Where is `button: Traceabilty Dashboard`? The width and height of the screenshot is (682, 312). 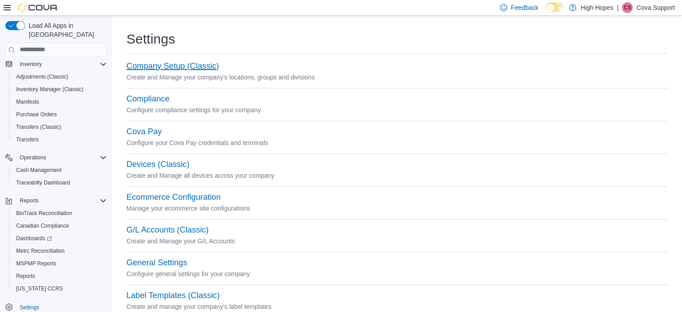 button: Traceabilty Dashboard is located at coordinates (60, 183).